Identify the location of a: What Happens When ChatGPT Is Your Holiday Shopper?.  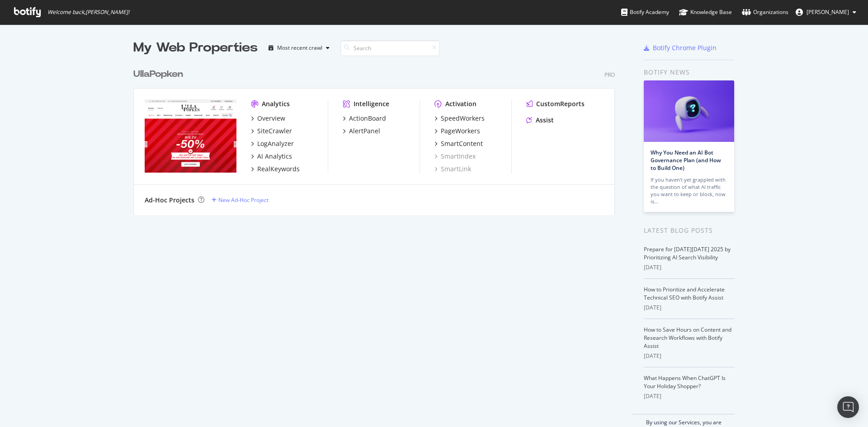
(684, 382).